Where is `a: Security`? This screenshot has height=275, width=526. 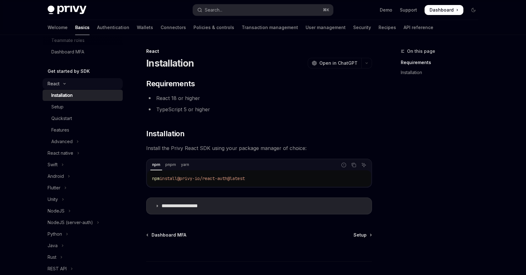
a: Security is located at coordinates (362, 28).